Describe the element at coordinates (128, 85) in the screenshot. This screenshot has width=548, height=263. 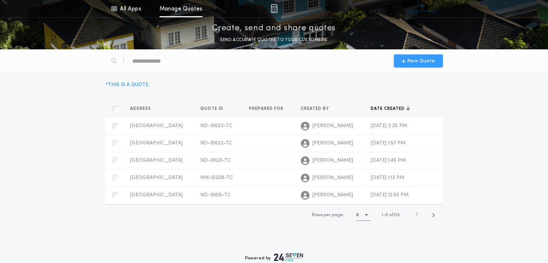
I see `div: * THIS IS A QUOTE.` at that location.